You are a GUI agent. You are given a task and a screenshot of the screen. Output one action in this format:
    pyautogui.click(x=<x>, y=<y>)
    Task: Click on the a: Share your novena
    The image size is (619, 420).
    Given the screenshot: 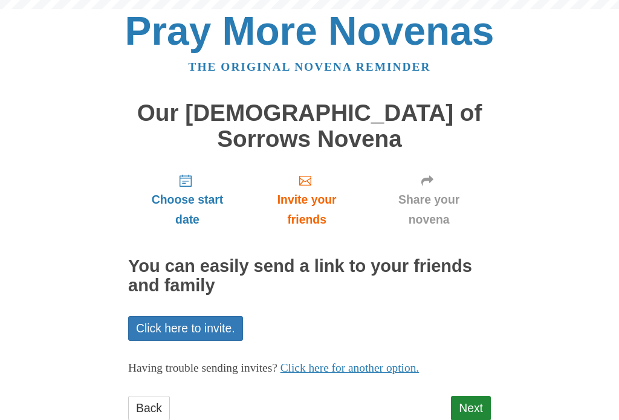 What is the action you would take?
    pyautogui.click(x=429, y=200)
    